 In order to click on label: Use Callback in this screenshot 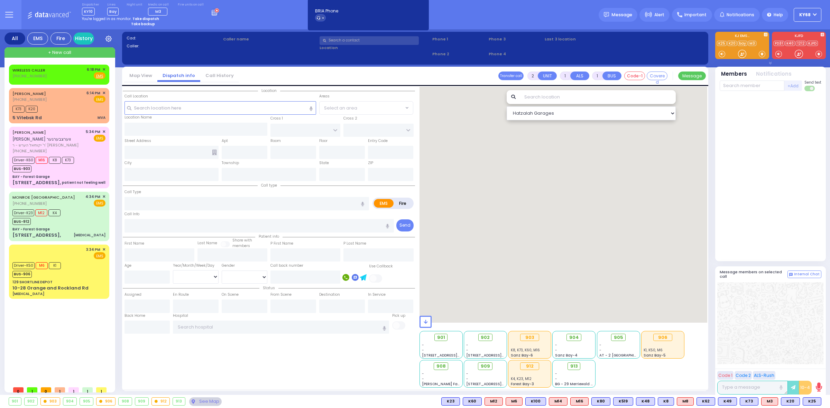, I will do `click(381, 267)`.